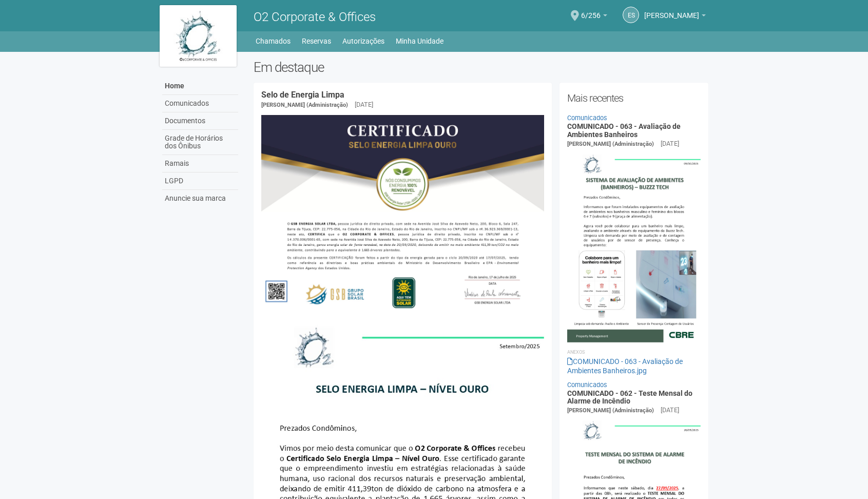 This screenshot has height=499, width=868. I want to click on a: Ramais, so click(200, 164).